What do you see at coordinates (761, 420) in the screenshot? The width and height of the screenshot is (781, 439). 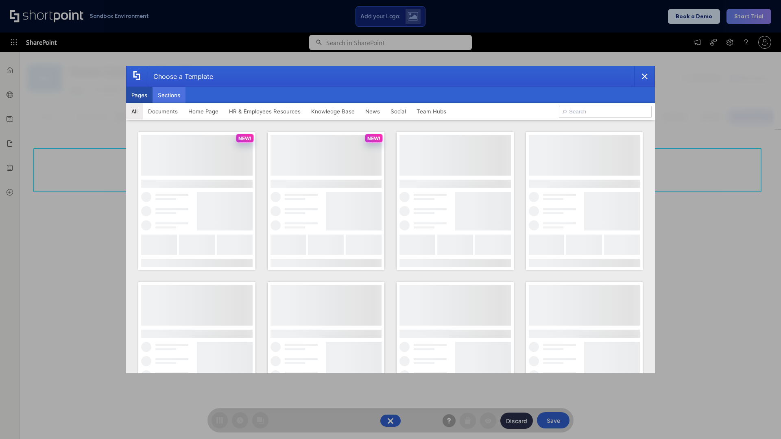 I see `div: Chat Widget` at bounding box center [761, 420].